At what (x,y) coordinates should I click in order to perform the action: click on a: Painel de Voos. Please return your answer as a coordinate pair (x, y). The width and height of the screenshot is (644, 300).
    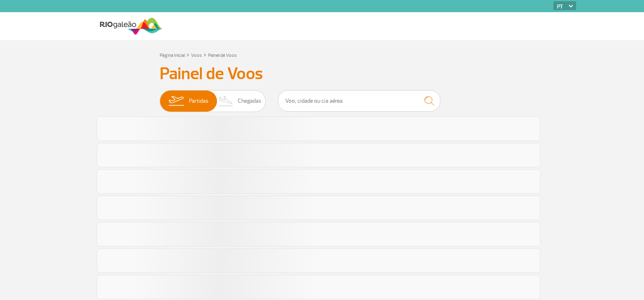
    Looking at the image, I should click on (222, 55).